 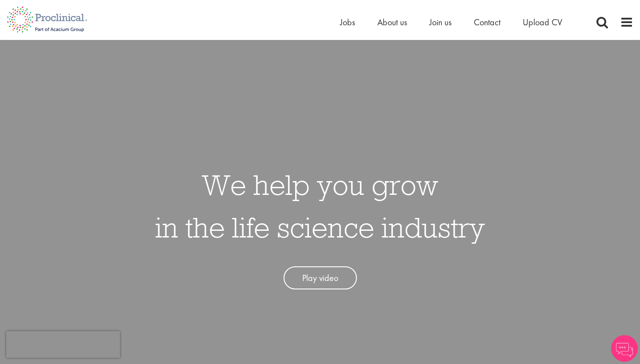 What do you see at coordinates (625, 349) in the screenshot?
I see `img: Chatbot` at bounding box center [625, 349].